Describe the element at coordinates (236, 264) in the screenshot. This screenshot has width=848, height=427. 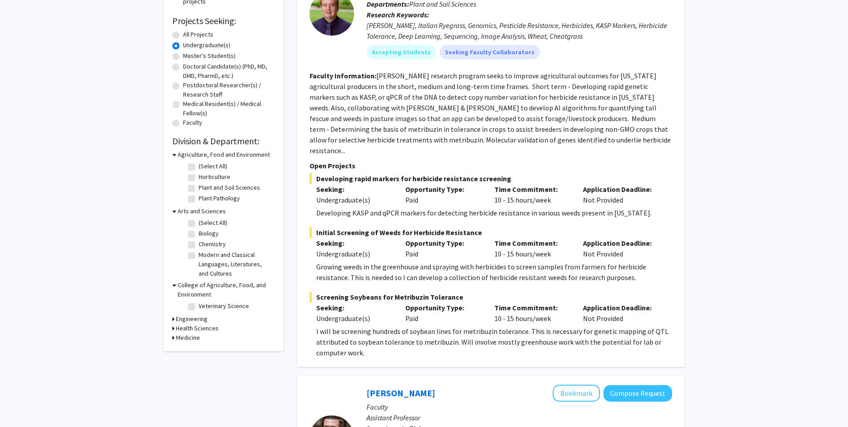
I see `label: Modern and Classical Languages, Literatures, and Cultures` at that location.